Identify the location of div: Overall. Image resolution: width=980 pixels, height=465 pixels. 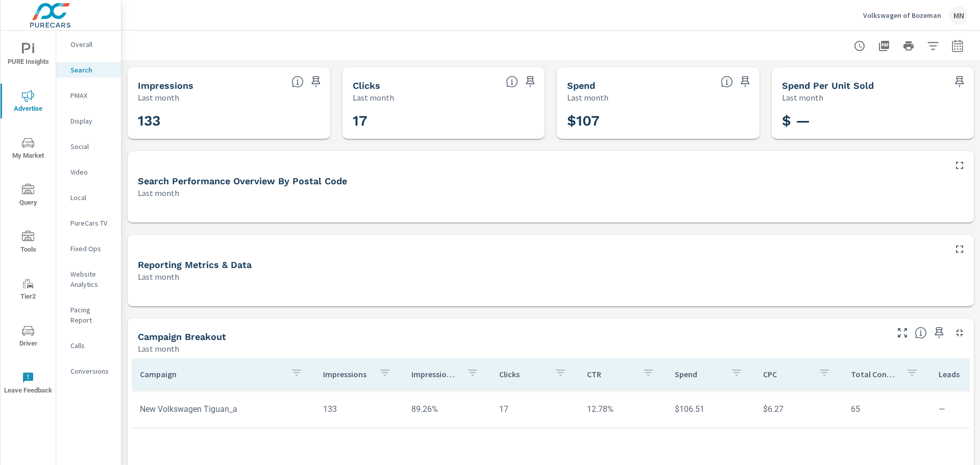
(88, 44).